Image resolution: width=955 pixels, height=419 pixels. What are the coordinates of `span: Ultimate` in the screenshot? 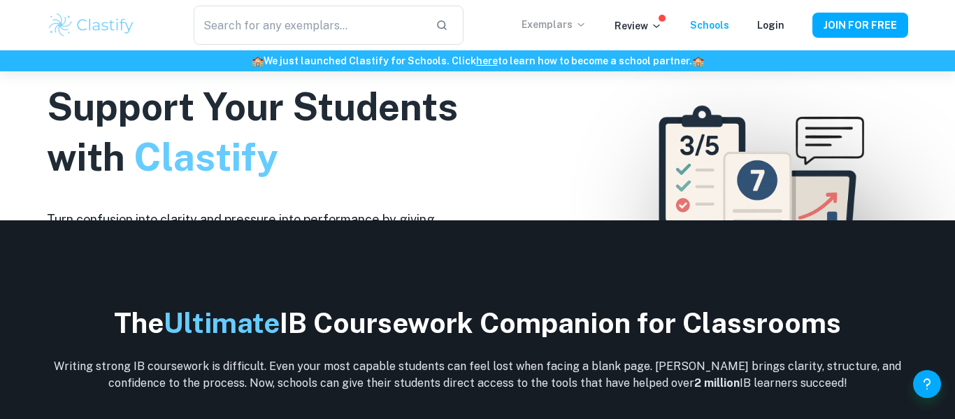 It's located at (222, 322).